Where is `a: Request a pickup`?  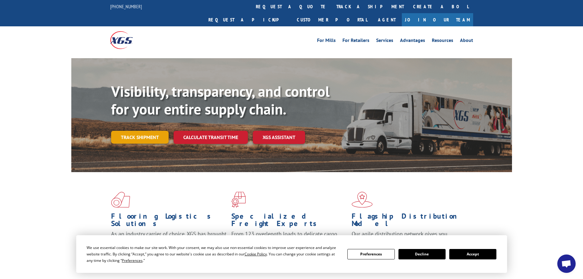 a: Request a pickup is located at coordinates (248, 20).